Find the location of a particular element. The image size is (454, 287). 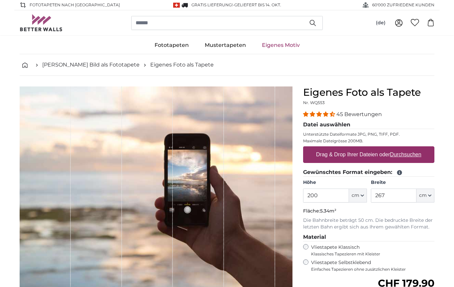

legend: Material is located at coordinates (369, 237).